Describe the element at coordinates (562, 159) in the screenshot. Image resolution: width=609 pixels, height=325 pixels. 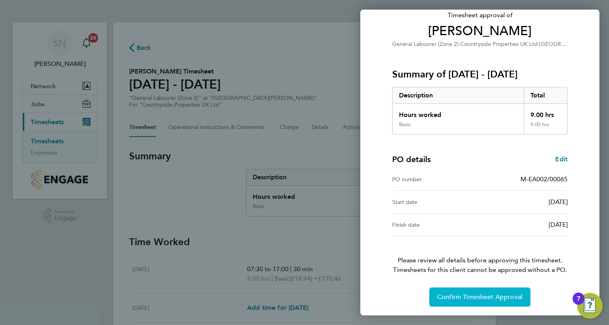
I see `span: Edit` at that location.